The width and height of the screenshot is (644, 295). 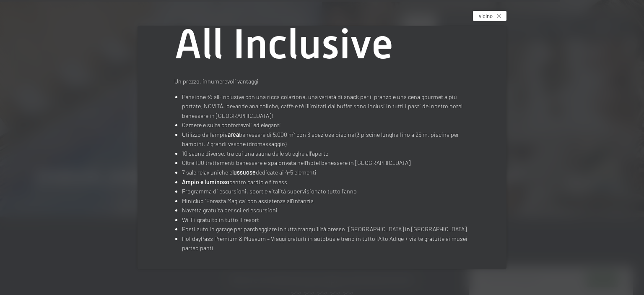 What do you see at coordinates (216, 81) in the screenshot?
I see `font: Un prezzo, innumerevoli vantaggi` at bounding box center [216, 81].